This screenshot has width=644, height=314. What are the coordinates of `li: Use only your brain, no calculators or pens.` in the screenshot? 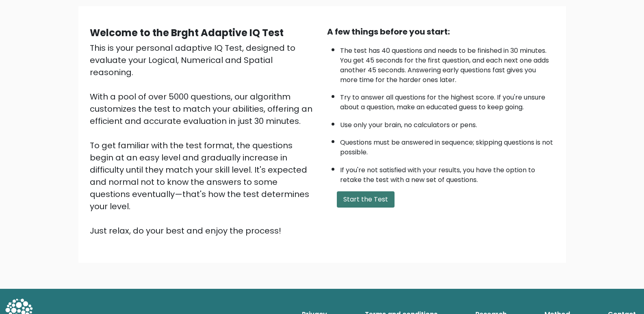 It's located at (447, 123).